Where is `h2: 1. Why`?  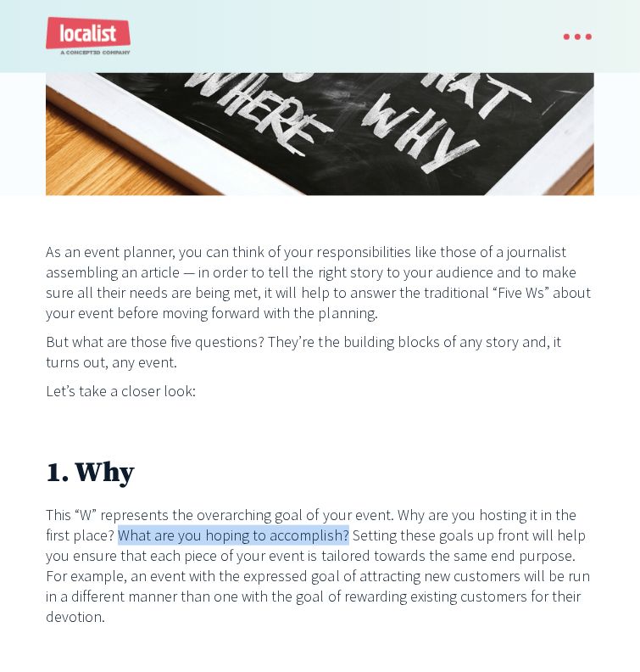
h2: 1. Why is located at coordinates (320, 473).